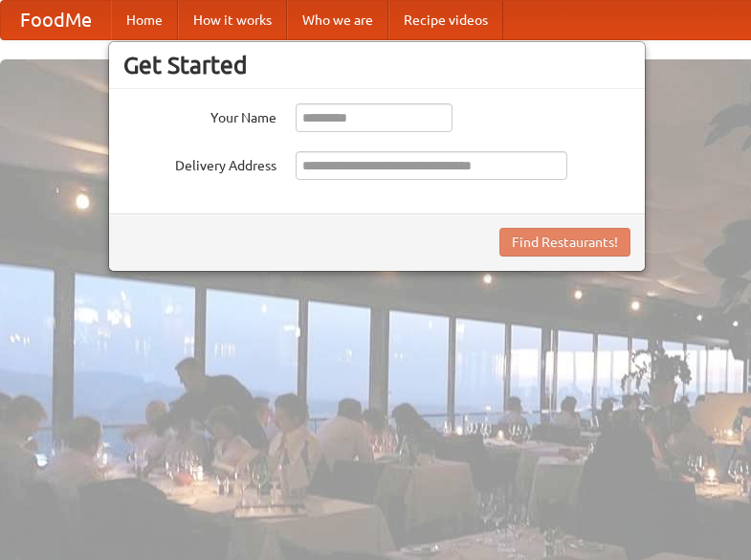  What do you see at coordinates (446, 20) in the screenshot?
I see `a: Recipe videos` at bounding box center [446, 20].